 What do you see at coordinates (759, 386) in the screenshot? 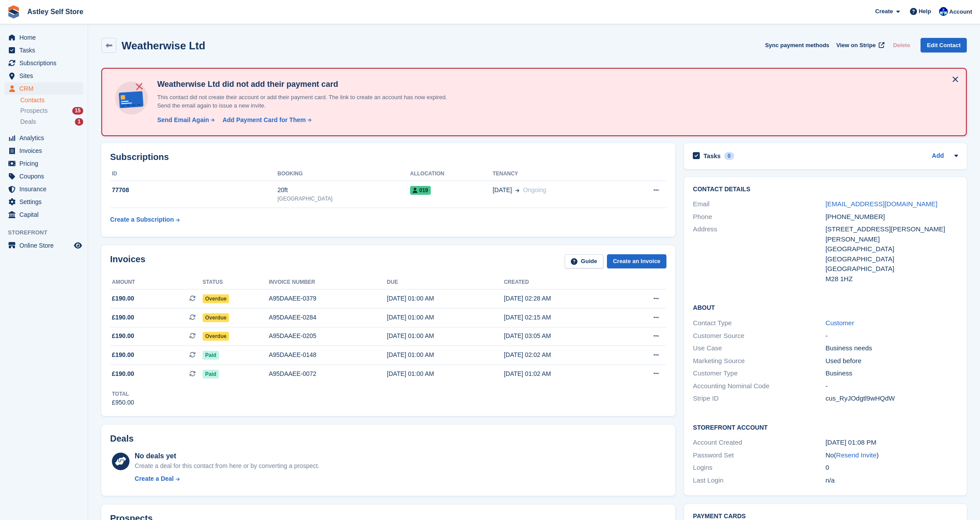
I see `div: Accounting Nominal Code` at bounding box center [759, 386].